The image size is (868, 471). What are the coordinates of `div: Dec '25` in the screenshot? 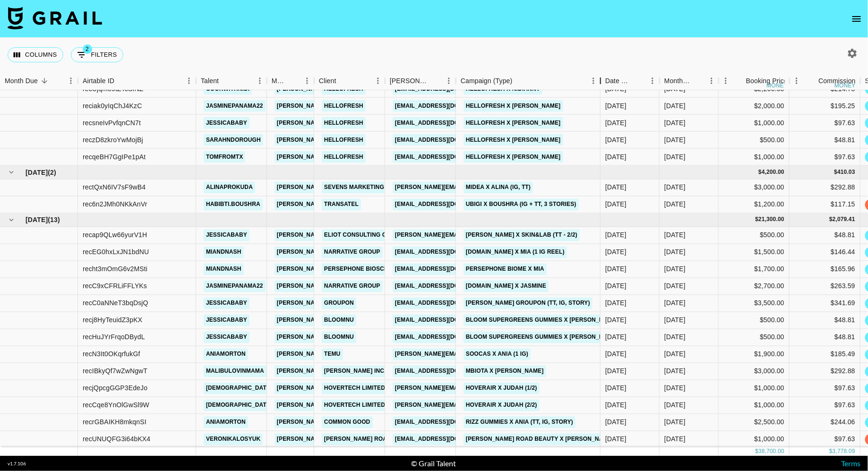 It's located at (674, 157).